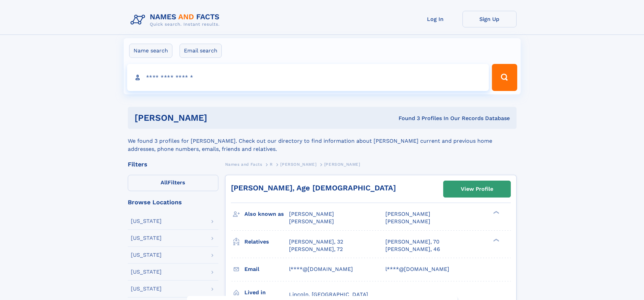 The image size is (644, 300). What do you see at coordinates (200, 51) in the screenshot?
I see `label: Email search` at bounding box center [200, 51].